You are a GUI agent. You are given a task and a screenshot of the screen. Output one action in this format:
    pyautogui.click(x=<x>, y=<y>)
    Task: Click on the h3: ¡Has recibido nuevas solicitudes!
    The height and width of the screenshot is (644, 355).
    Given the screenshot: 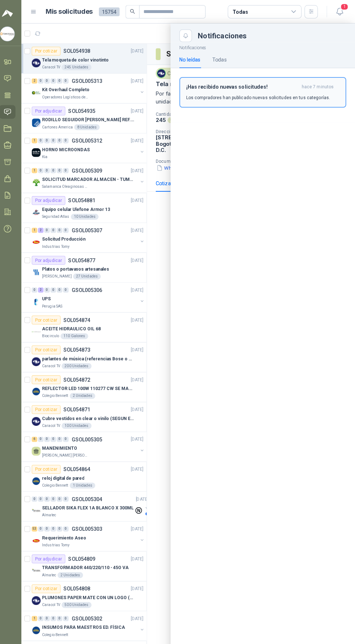 What is the action you would take?
    pyautogui.click(x=244, y=85)
    